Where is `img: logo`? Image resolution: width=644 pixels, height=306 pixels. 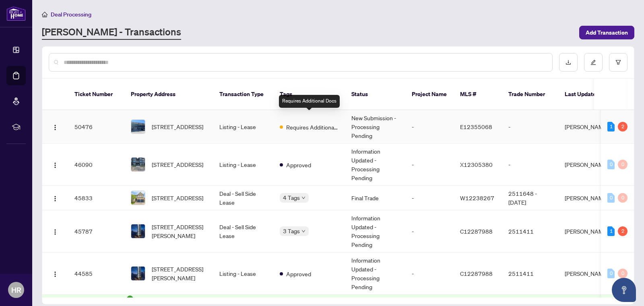 img: logo is located at coordinates (16, 13).